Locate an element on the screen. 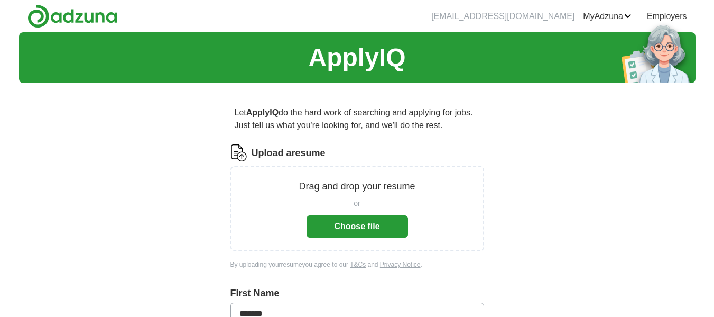  button: Choose file is located at coordinates (357, 226).